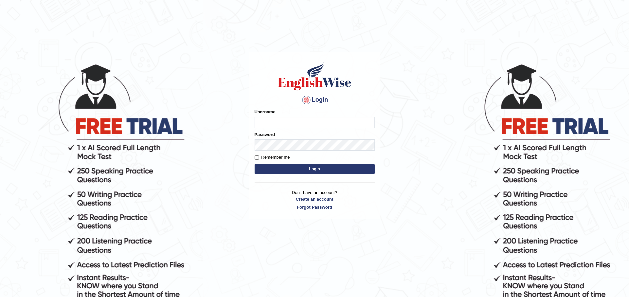 This screenshot has height=297, width=629. What do you see at coordinates (314, 199) in the screenshot?
I see `a: Create an account` at bounding box center [314, 199].